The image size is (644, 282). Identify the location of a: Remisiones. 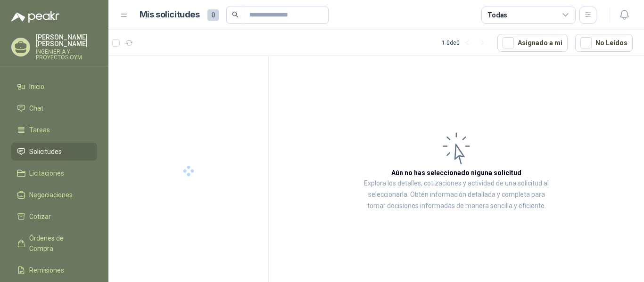
(54, 270).